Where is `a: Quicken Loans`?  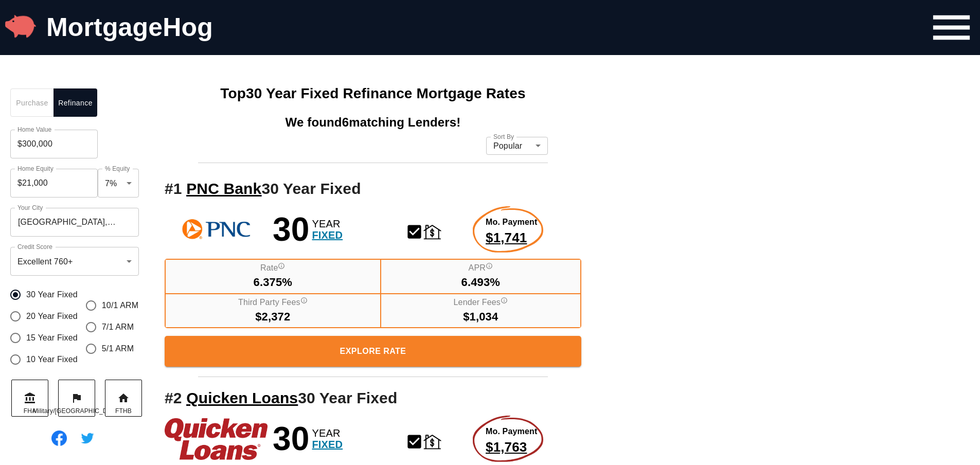 a: Quicken Loans is located at coordinates (242, 398).